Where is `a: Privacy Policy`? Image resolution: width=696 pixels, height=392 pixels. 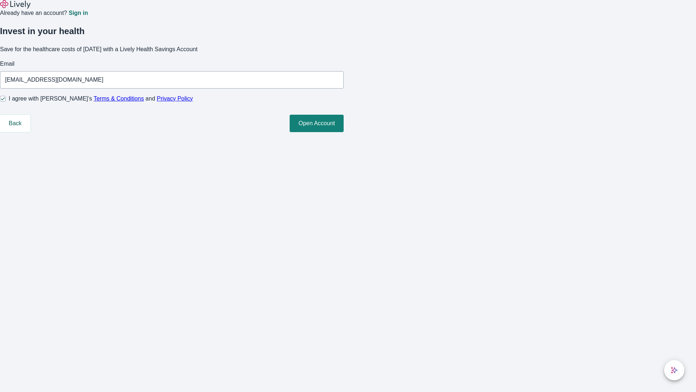 a: Privacy Policy is located at coordinates (175, 98).